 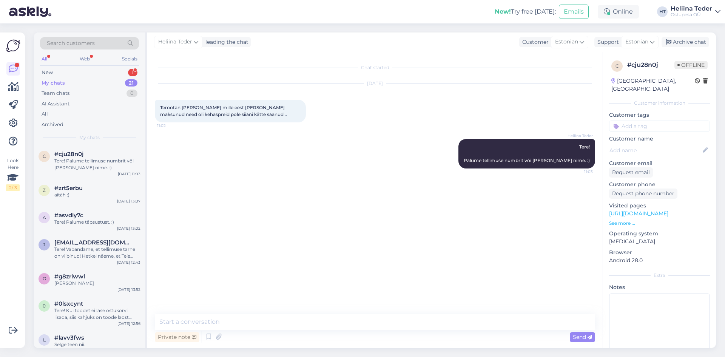 What do you see at coordinates (89, 137) in the screenshot?
I see `span: My chats` at bounding box center [89, 137].